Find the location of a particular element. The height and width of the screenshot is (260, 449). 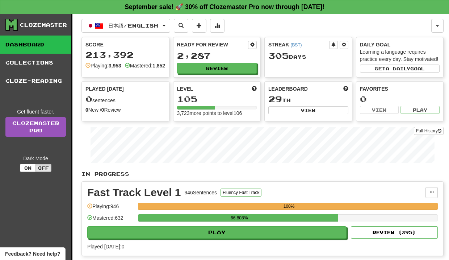

div: Score is located at coordinates (125, 45).